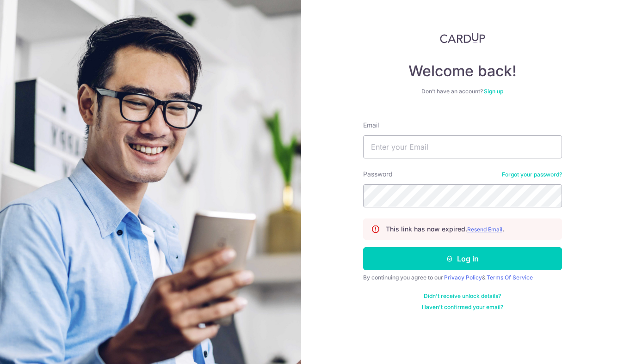  Describe the element at coordinates (531, 174) in the screenshot. I see `a: Forgot your password?` at that location.